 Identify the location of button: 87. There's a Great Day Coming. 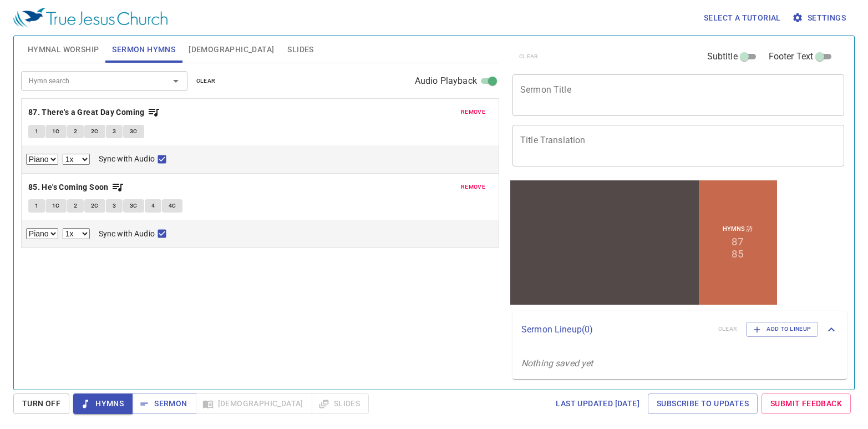
(95, 112).